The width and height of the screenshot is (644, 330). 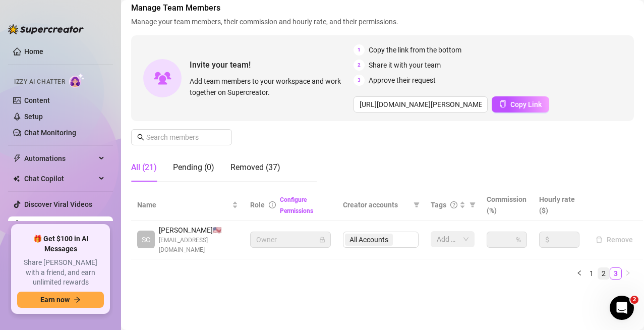 What do you see at coordinates (616, 273) in the screenshot?
I see `li: 3` at bounding box center [616, 273].